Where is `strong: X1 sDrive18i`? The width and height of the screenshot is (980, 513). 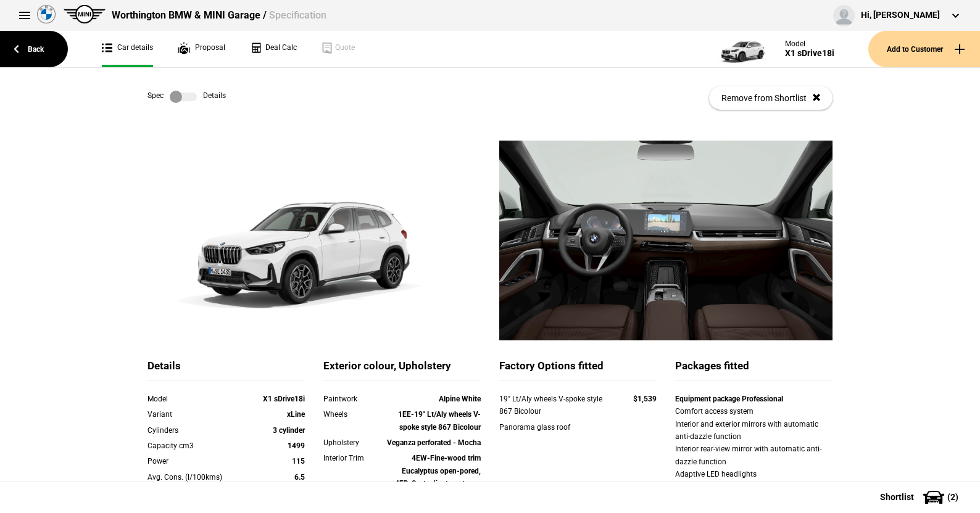
strong: X1 sDrive18i is located at coordinates (284, 399).